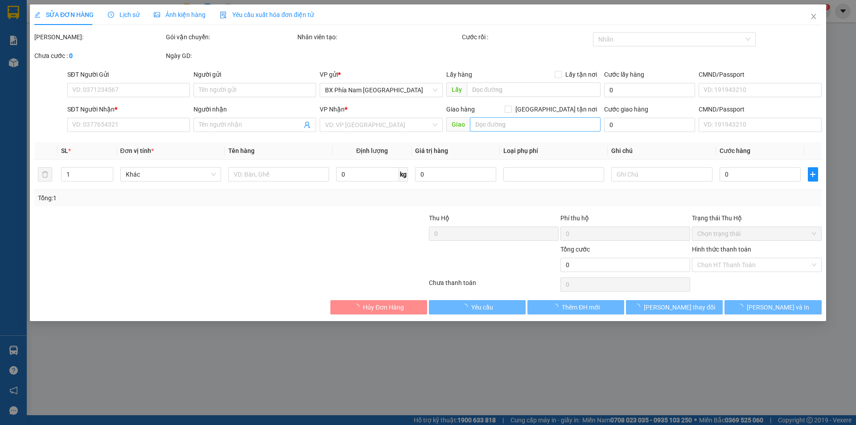  Describe the element at coordinates (111, 15) in the screenshot. I see `span: clock-circle` at that location.